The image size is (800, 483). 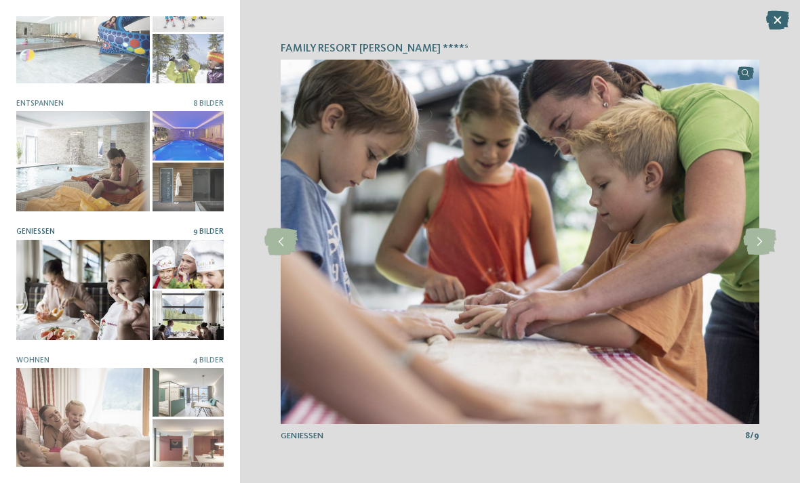 What do you see at coordinates (208, 361) in the screenshot?
I see `span: 4 Bilder` at bounding box center [208, 361].